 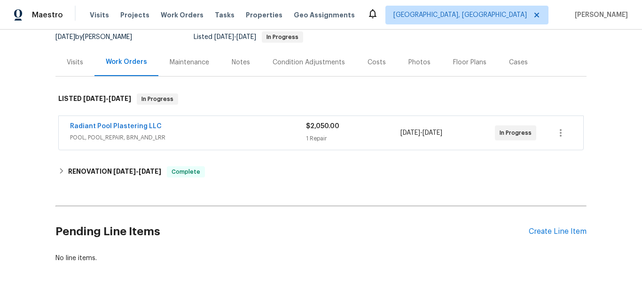 I want to click on span: Tasks, so click(x=225, y=15).